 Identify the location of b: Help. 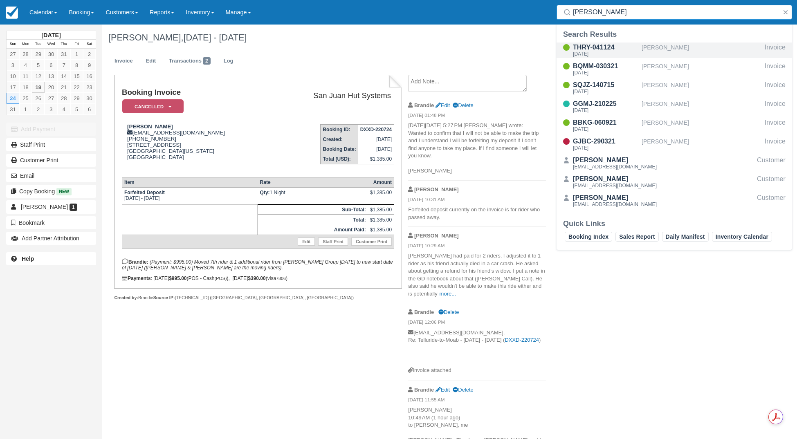
(28, 259).